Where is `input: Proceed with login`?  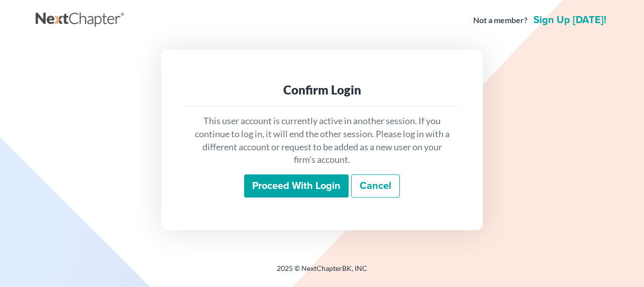 input: Proceed with login is located at coordinates (296, 186).